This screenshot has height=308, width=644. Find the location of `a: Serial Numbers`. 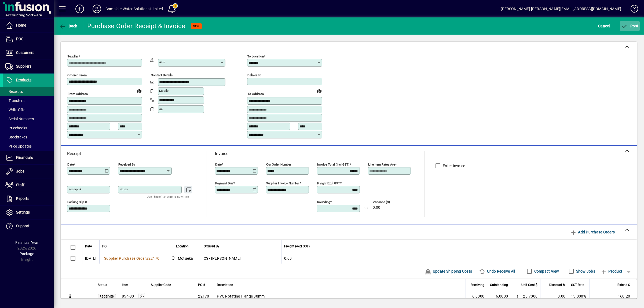

a: Serial Numbers is located at coordinates (28, 119).